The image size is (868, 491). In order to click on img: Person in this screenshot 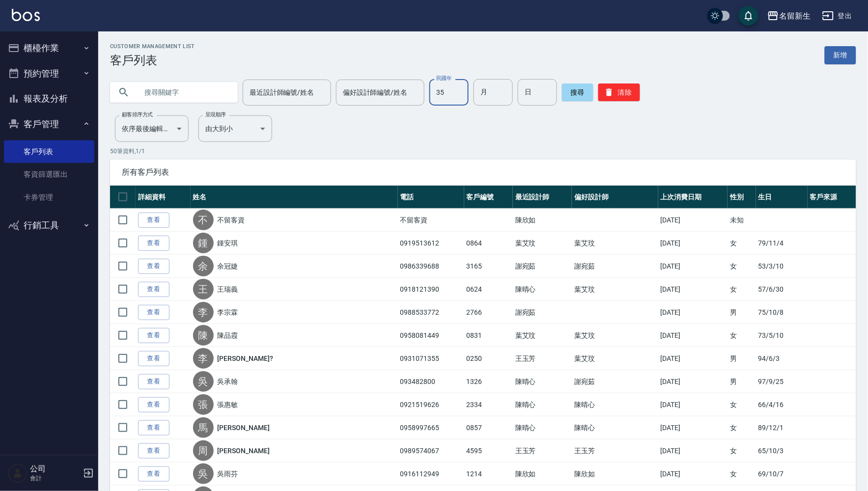, I will do `click(17, 474)`.